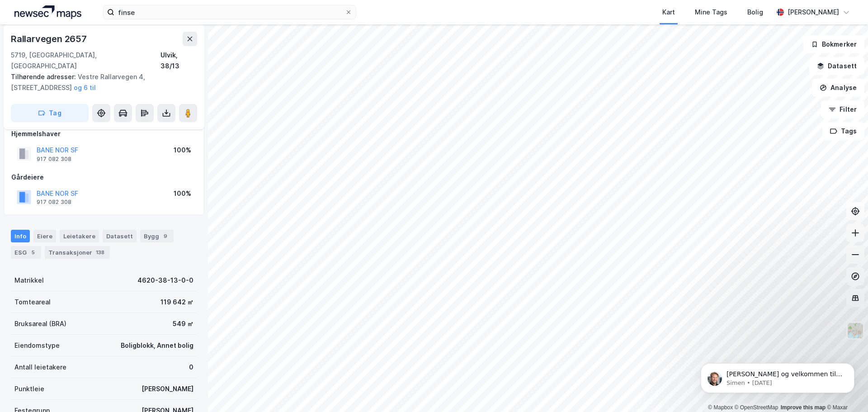  Describe the element at coordinates (183, 324) in the screenshot. I see `div: 549 ㎡` at that location.